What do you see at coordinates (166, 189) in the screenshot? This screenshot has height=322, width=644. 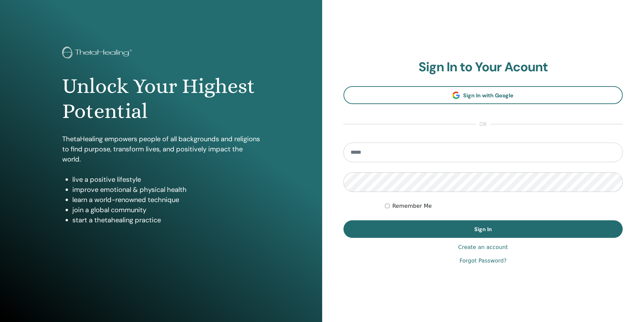 I see `li: improve emotional & physical health` at bounding box center [166, 189].